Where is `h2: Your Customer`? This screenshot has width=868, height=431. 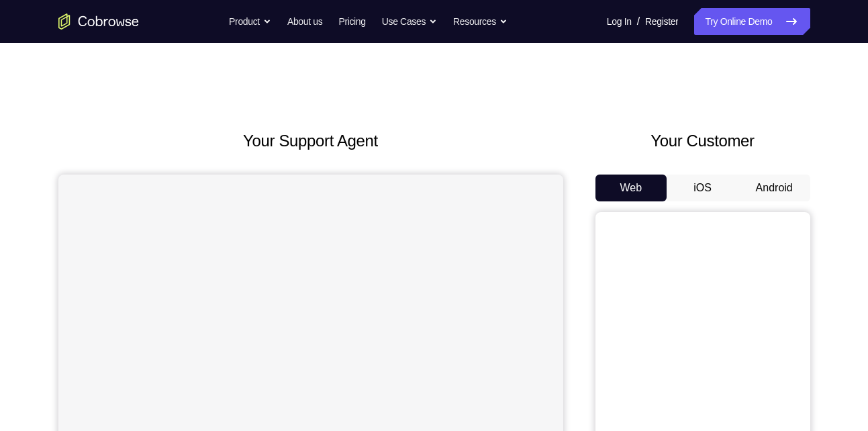 h2: Your Customer is located at coordinates (703, 141).